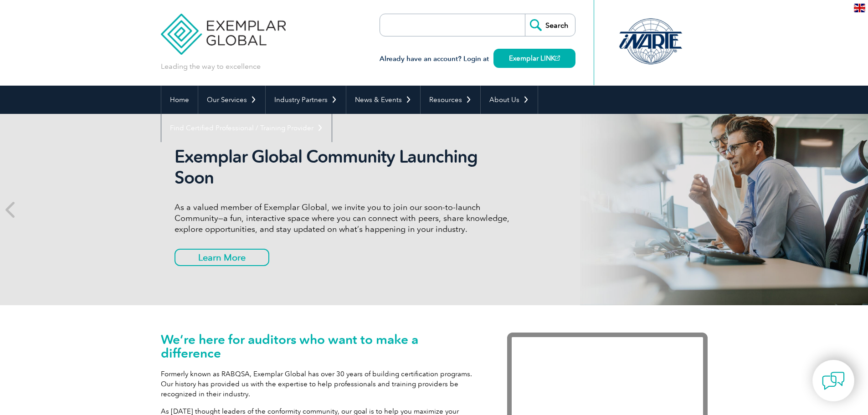 The image size is (868, 415). I want to click on a: About Us, so click(509, 100).